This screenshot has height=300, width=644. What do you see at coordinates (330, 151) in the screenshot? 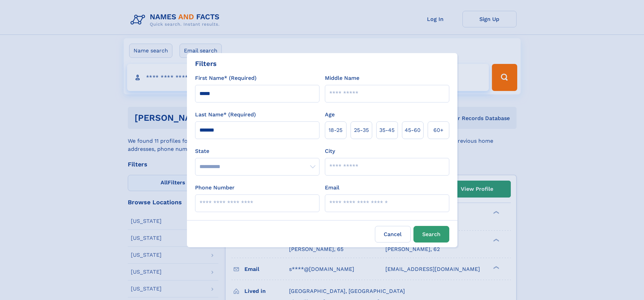
I see `label: City` at bounding box center [330, 151].